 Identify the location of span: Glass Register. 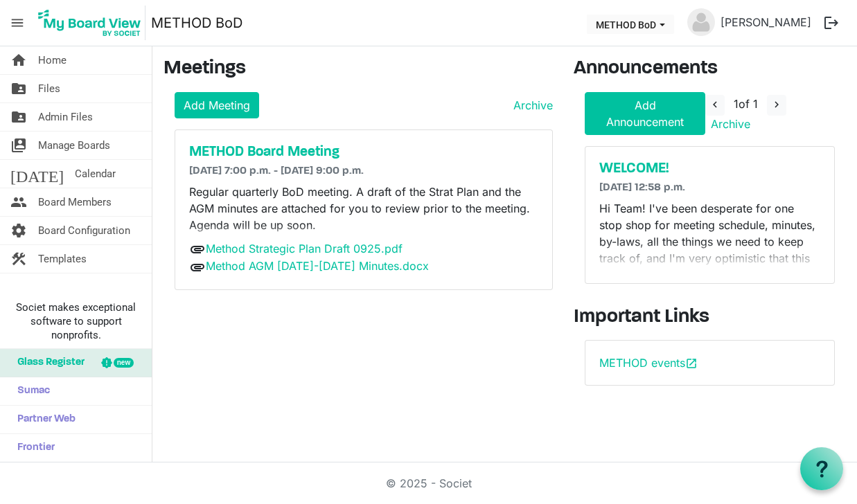
(47, 362).